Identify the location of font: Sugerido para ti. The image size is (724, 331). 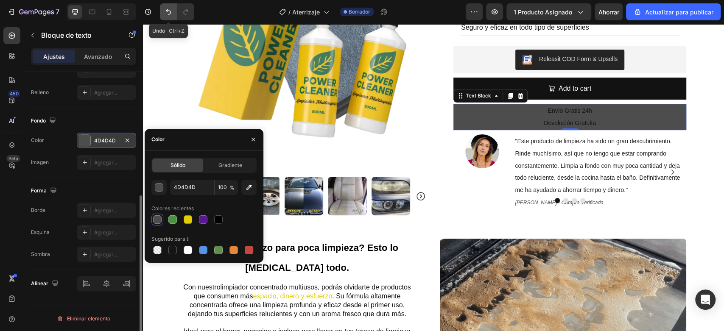
(170, 239).